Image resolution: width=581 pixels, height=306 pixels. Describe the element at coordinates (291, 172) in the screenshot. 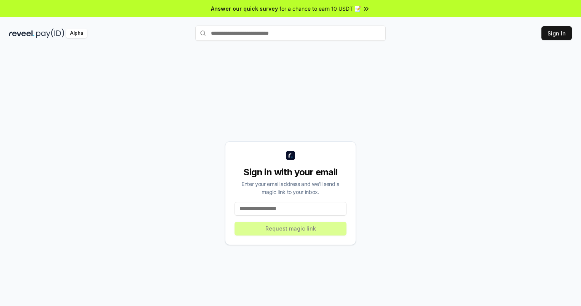

I see `div: Sign in with your email` at that location.